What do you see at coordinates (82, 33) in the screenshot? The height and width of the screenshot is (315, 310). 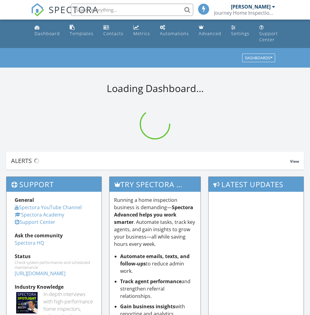 I see `div: Templates` at bounding box center [82, 33].